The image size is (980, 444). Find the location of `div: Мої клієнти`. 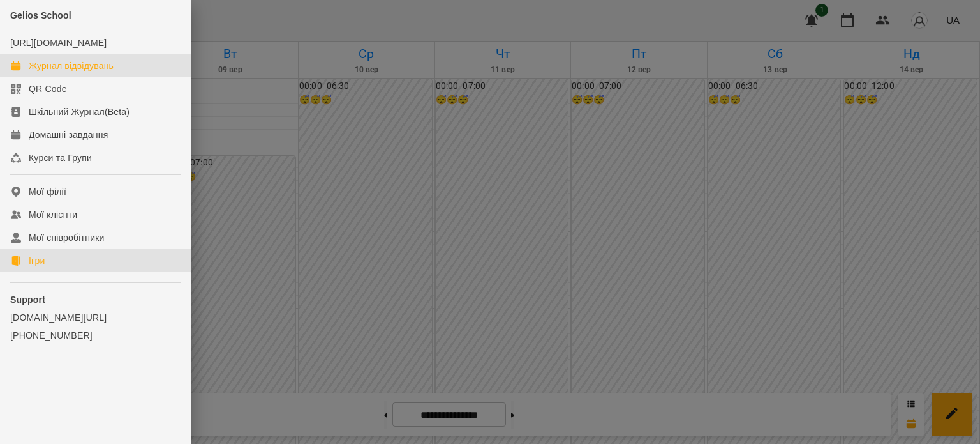

div: Мої клієнти is located at coordinates (53, 214).